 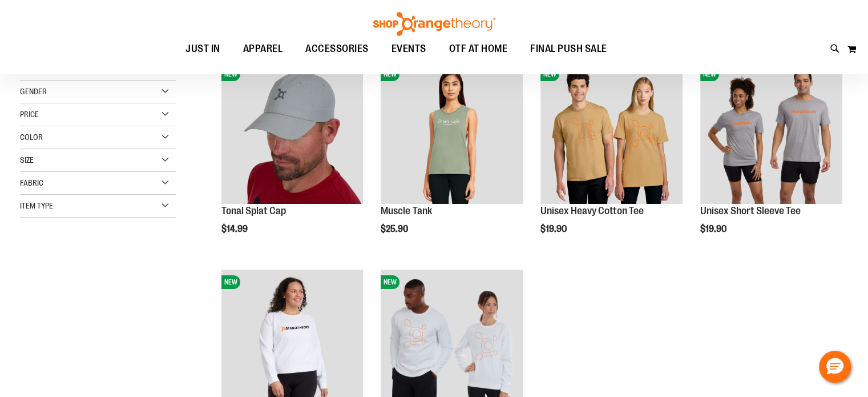 I want to click on a: JUST IN, so click(x=203, y=49).